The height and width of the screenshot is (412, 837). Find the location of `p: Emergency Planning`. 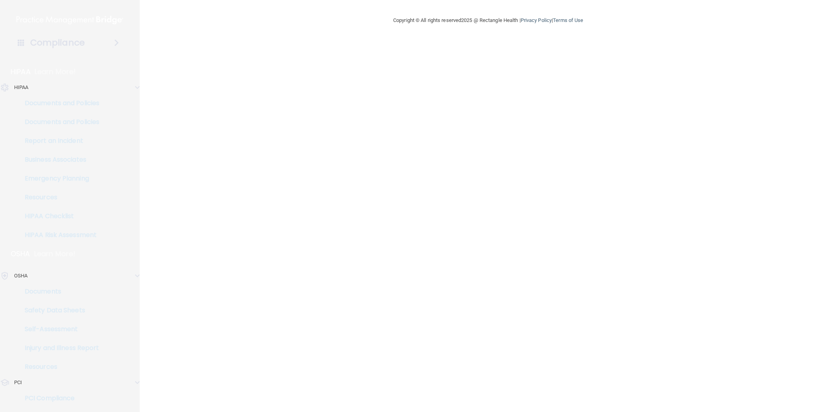

p: Emergency Planning is located at coordinates (58, 178).